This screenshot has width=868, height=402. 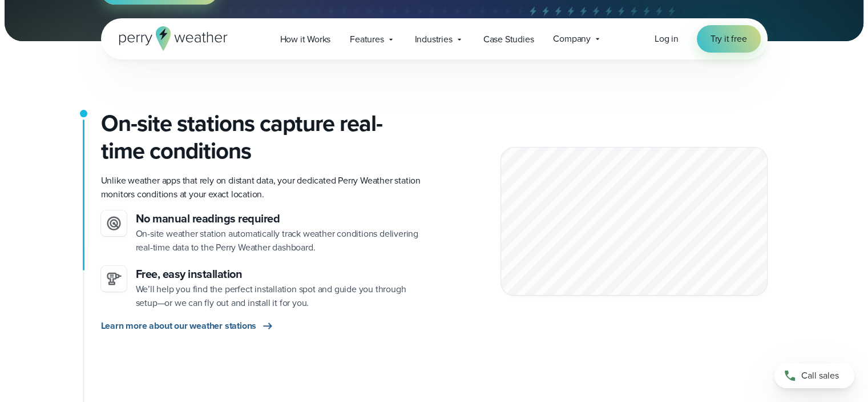 I want to click on span: Call sales, so click(x=820, y=375).